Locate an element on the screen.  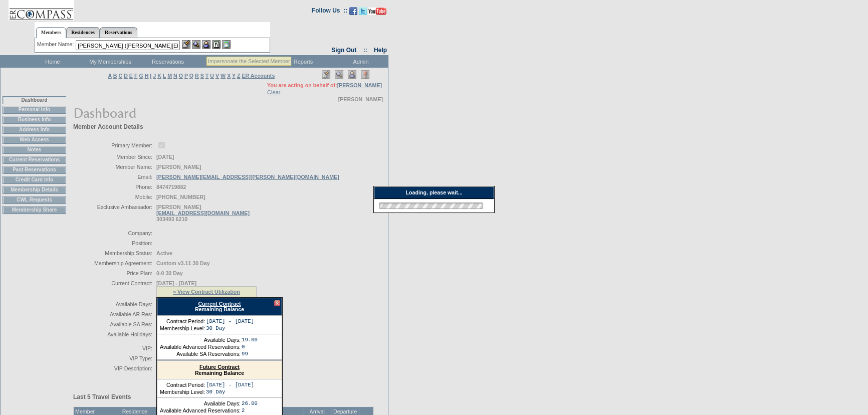
img: Impersonate is located at coordinates (206, 44).